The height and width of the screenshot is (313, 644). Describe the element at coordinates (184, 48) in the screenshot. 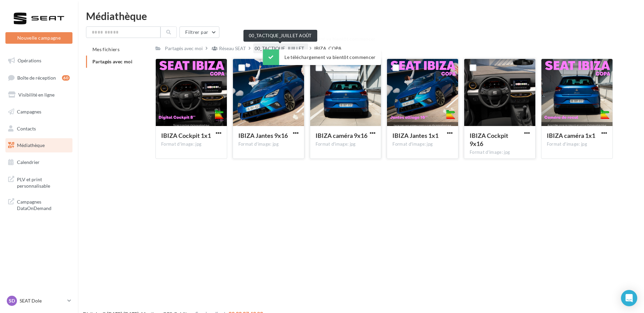

I see `div: Partagés avec moi` at that location.